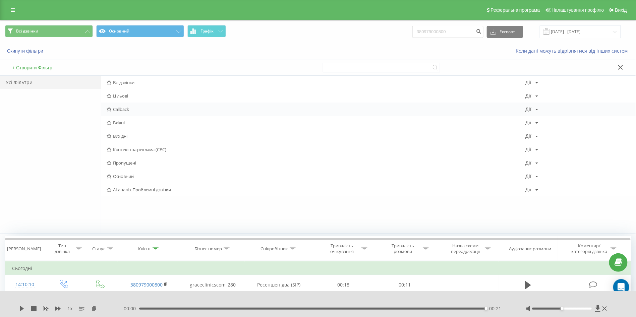  I want to click on span: Графік, so click(207, 31).